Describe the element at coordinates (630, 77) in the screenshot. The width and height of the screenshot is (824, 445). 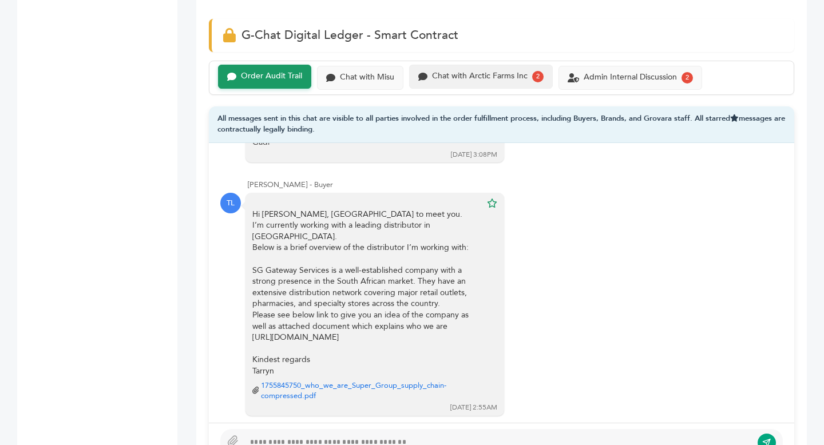
I see `div: Admin Internal Discussion` at that location.